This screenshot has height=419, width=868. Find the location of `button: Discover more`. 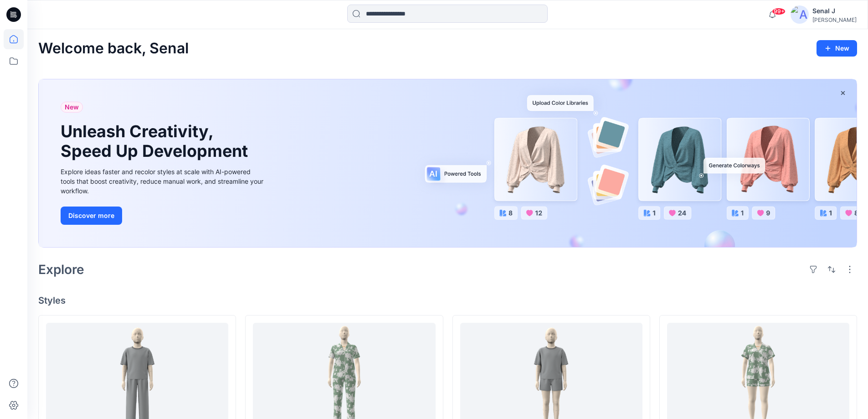

button: Discover more is located at coordinates (91, 215).